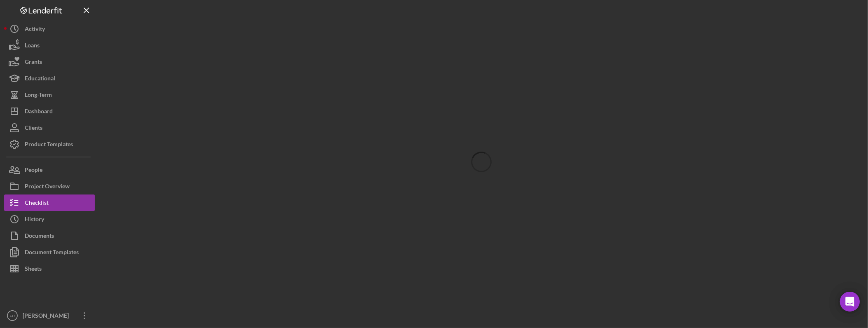  Describe the element at coordinates (50, 219) in the screenshot. I see `a: History` at that location.